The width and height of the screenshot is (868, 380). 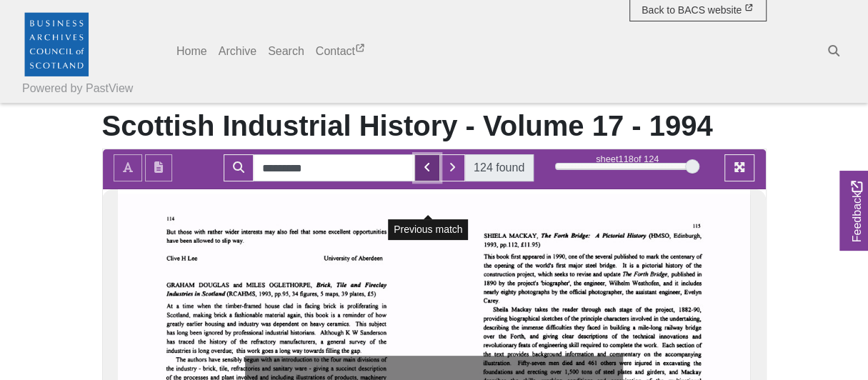 What do you see at coordinates (159, 168) in the screenshot?
I see `button: Open transcription window` at bounding box center [159, 168].